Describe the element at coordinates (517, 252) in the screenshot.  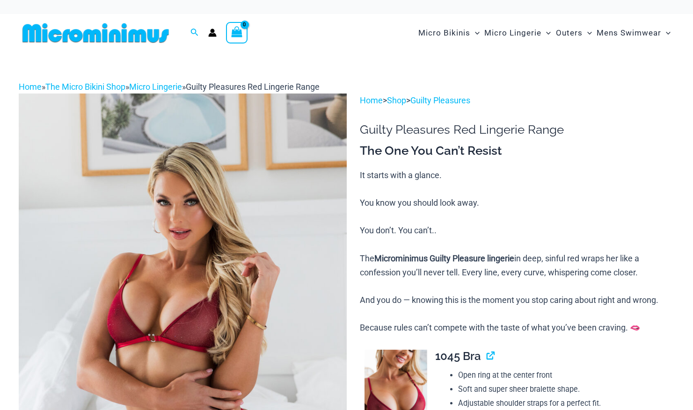
I see `p: It starts with a glance. You know you should look away. You don’t. You can’t.. The in deep, sinfu...` at that location.